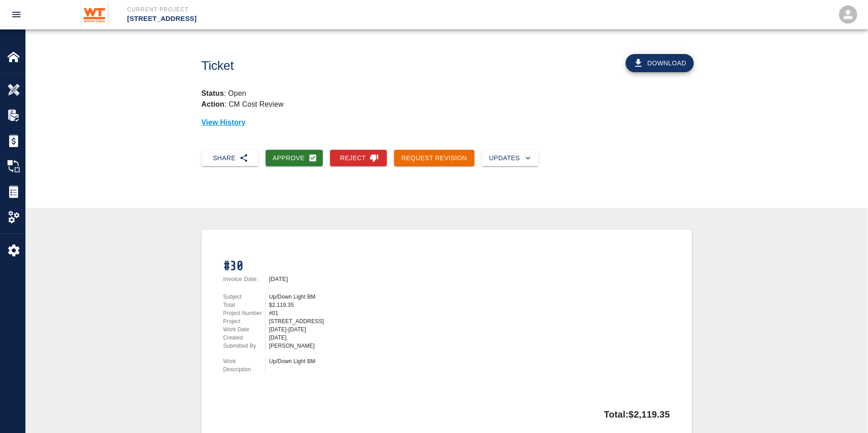 This screenshot has height=433, width=868. Describe the element at coordinates (244, 297) in the screenshot. I see `p: Subject` at that location.